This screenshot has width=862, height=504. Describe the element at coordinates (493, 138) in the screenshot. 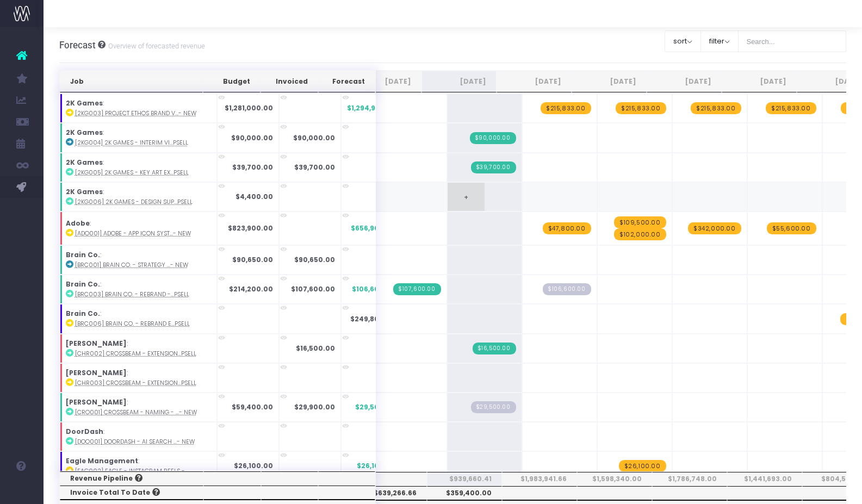

I see `span: Streamtime Invoice: 905 – 2K Games - Interim Visual` at that location.